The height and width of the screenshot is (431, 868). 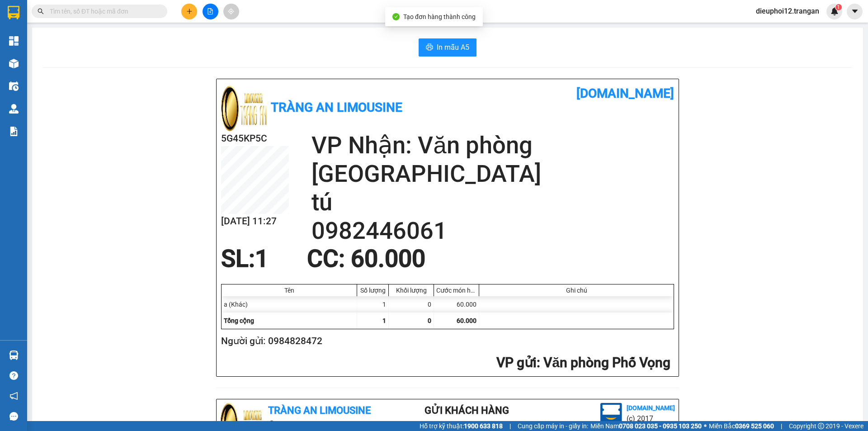 I want to click on img: dashboard-icon, so click(x=14, y=41).